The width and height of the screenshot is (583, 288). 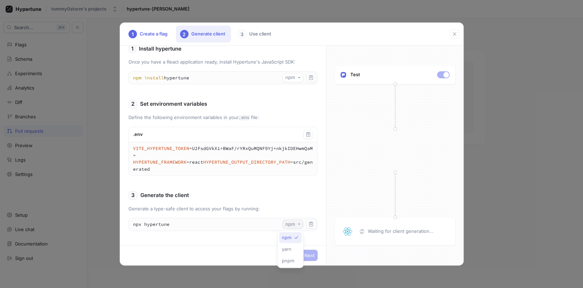 I want to click on p: Generate the client, so click(x=165, y=195).